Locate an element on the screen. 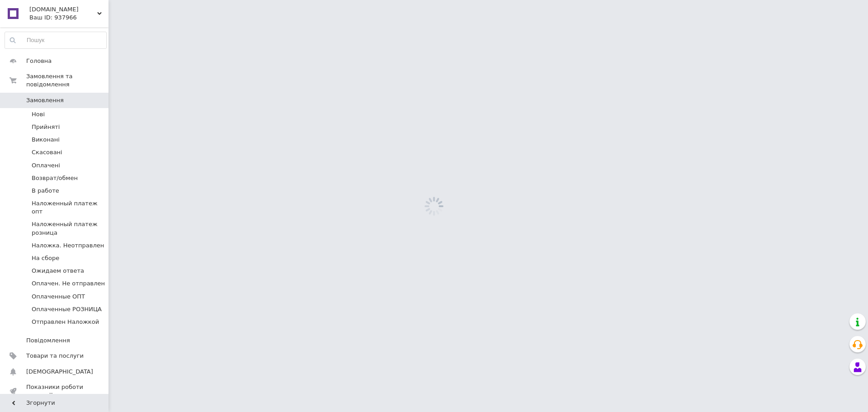 The image size is (868, 412). span: Головна is located at coordinates (39, 61).